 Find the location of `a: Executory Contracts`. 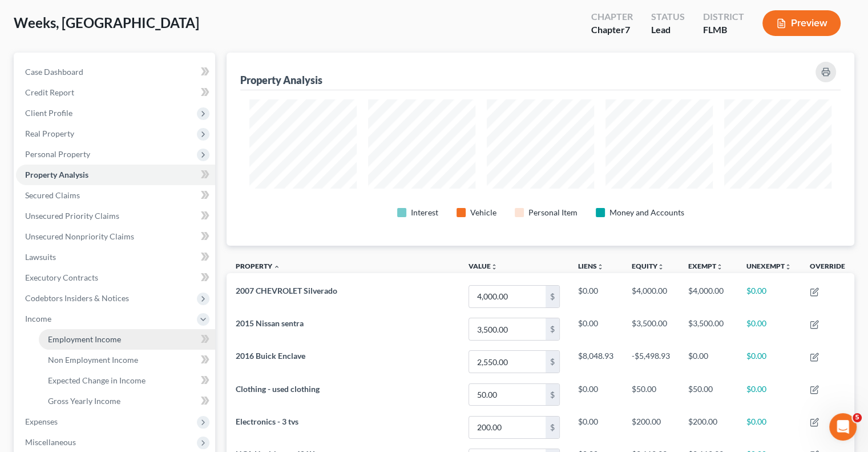

a: Executory Contracts is located at coordinates (115, 277).